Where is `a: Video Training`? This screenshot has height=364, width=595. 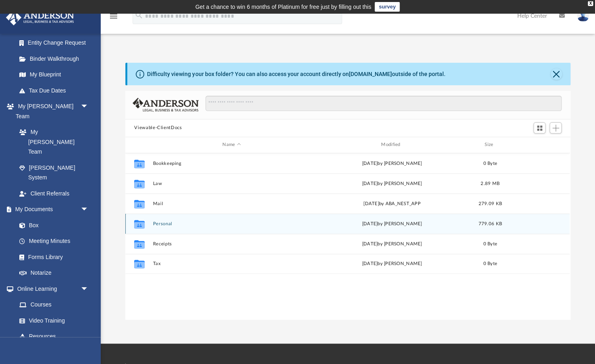
a: Video Training is located at coordinates (52, 320).